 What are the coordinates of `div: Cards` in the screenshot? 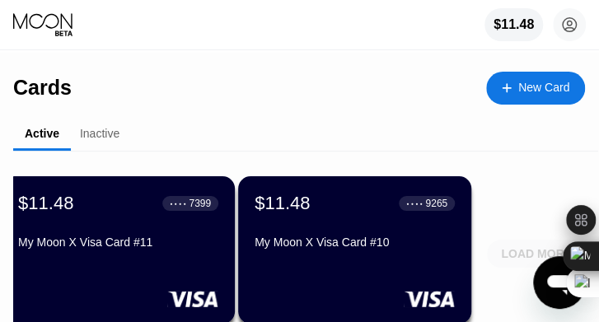 It's located at (42, 87).